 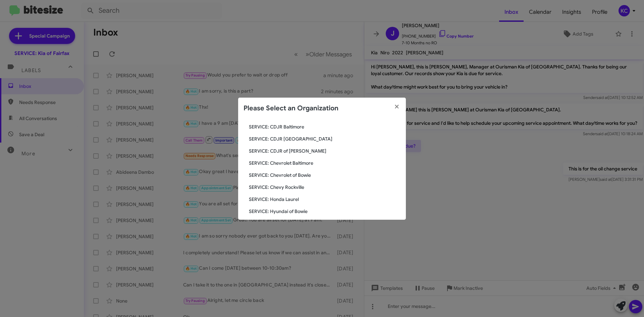 What do you see at coordinates (291, 108) in the screenshot?
I see `h2: Please Select an Organization` at bounding box center [291, 108].